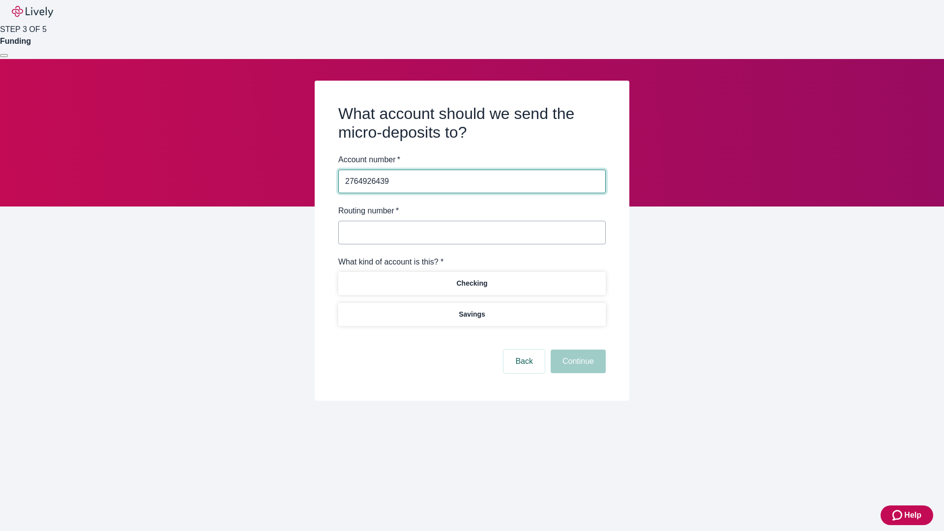 This screenshot has height=531, width=944. What do you see at coordinates (472, 283) in the screenshot?
I see `p: Checking` at bounding box center [472, 283].